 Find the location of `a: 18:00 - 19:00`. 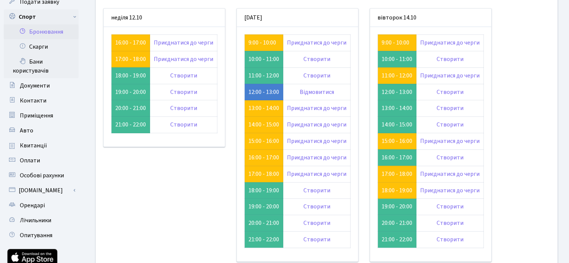

a: 18:00 - 19:00 is located at coordinates (397, 190).